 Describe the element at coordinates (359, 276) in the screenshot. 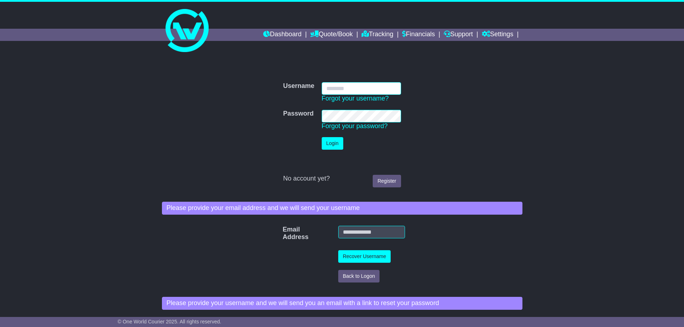

I see `button: Back to Logon` at that location.